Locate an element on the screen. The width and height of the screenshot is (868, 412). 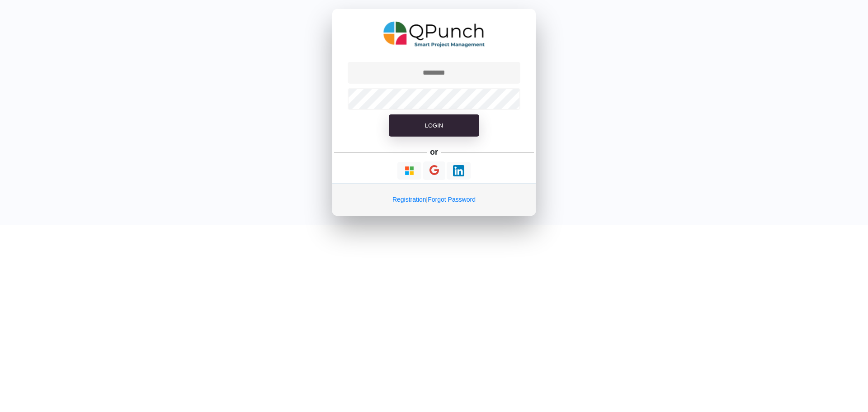
h5: or is located at coordinates (434, 152).